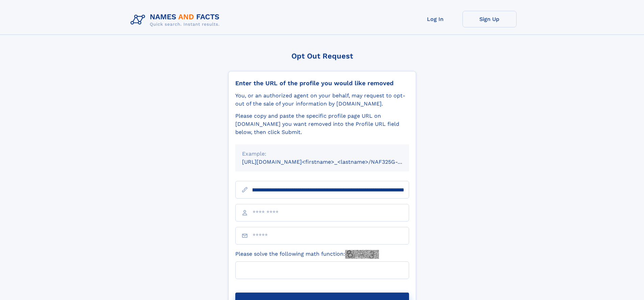  What do you see at coordinates (322, 56) in the screenshot?
I see `div: Opt Out Request` at bounding box center [322, 56].